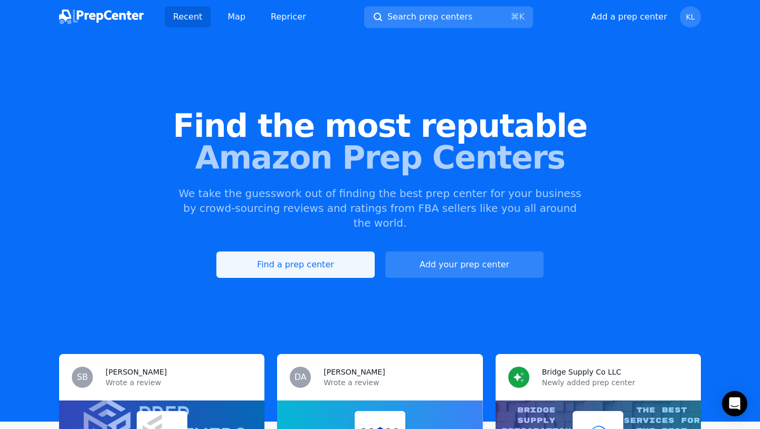 The width and height of the screenshot is (760, 429). Describe the element at coordinates (690, 17) in the screenshot. I see `span: KL` at that location.